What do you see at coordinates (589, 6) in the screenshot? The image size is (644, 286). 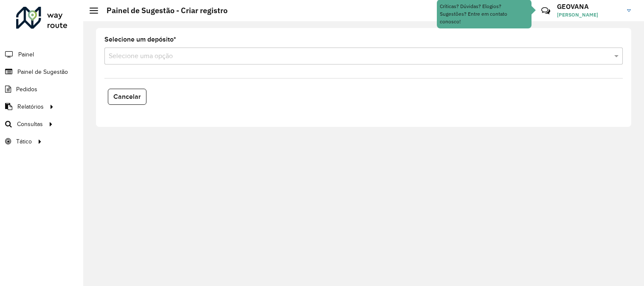 I see `h3: GEOVANA` at bounding box center [589, 6].